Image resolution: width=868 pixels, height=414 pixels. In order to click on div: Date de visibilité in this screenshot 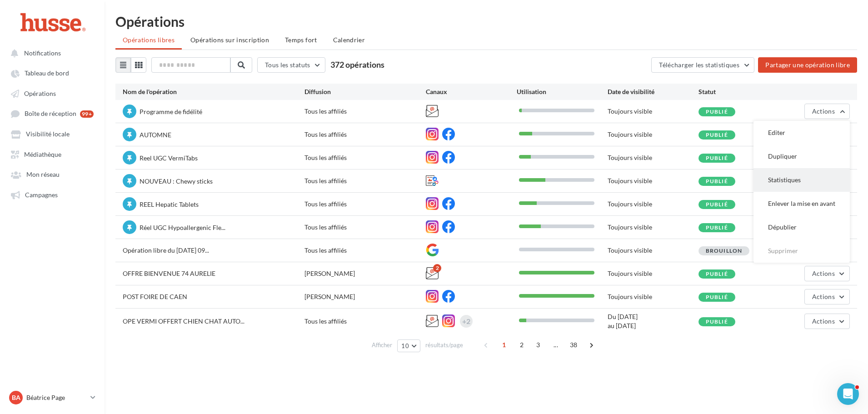, I will do `click(653, 92)`.